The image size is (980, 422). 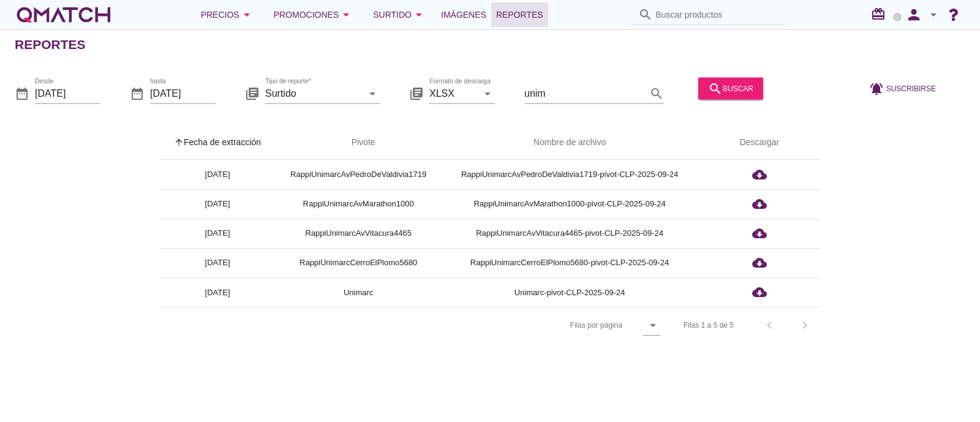 I want to click on th: Descargar: Not sorted., so click(x=760, y=143).